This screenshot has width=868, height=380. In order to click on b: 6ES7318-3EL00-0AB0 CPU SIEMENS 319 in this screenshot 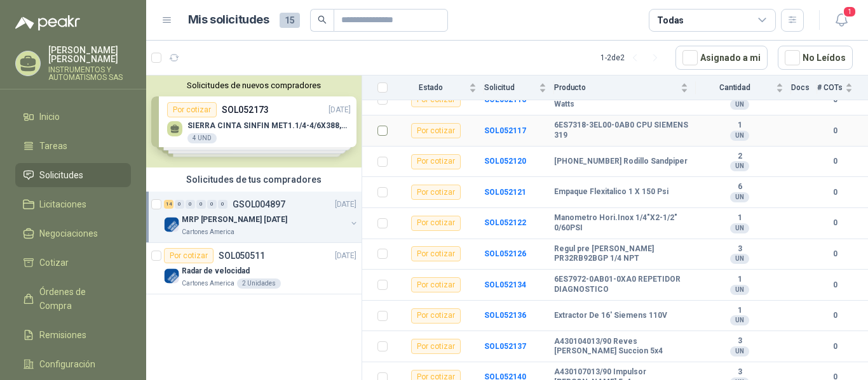, I will do `click(620, 130)`.